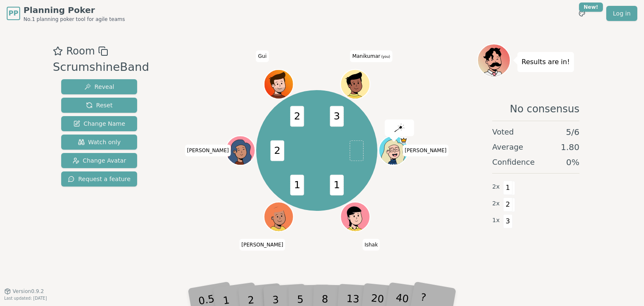 The height and width of the screenshot is (306, 644). Describe the element at coordinates (24, 292) in the screenshot. I see `button: Version0.9.2` at that location.